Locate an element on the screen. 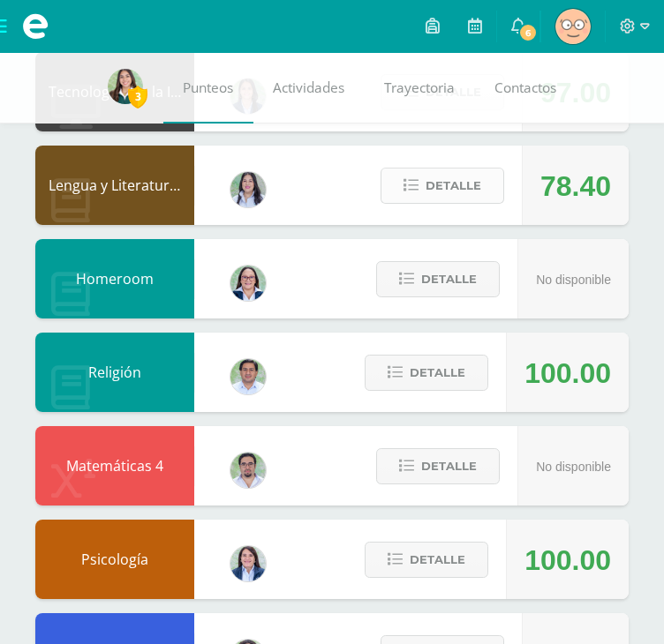 The width and height of the screenshot is (664, 644). div: Matemáticas 4 is located at coordinates (115, 466).